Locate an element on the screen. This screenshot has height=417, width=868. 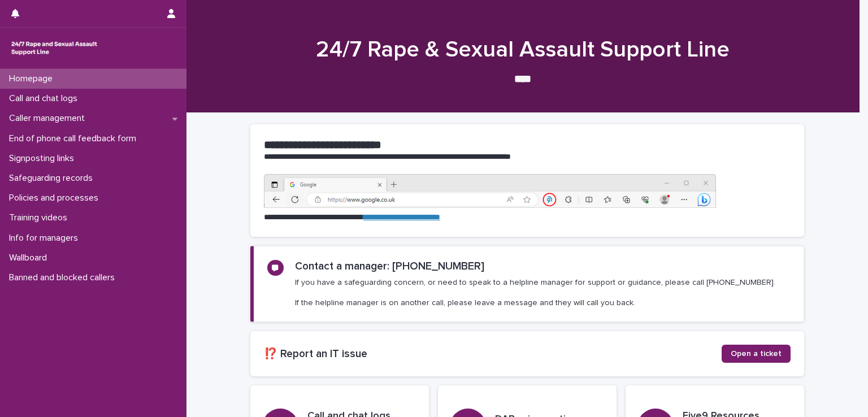
p: Homepage is located at coordinates (33, 79).